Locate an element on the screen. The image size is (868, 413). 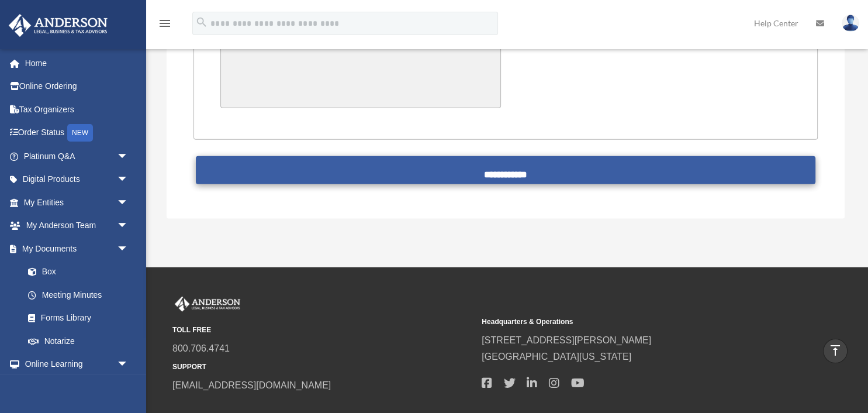
a: Platinum Q&Aarrow_drop_down is located at coordinates (77, 156).